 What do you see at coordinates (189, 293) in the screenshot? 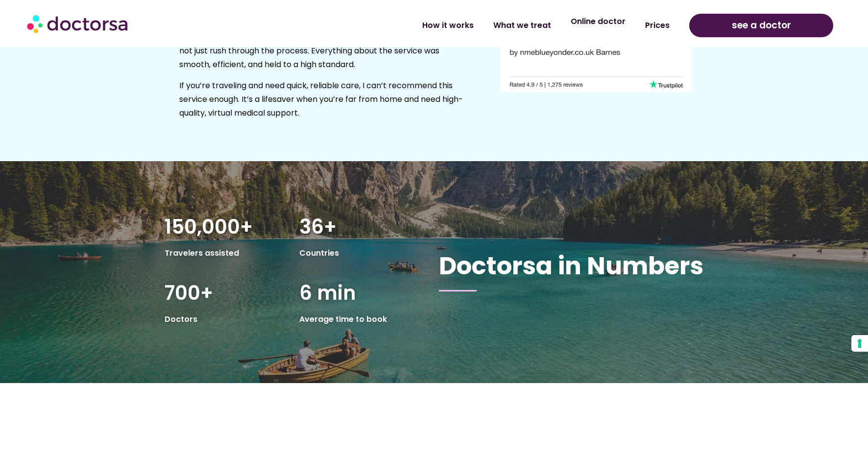
I see `span: 700+` at bounding box center [189, 293].